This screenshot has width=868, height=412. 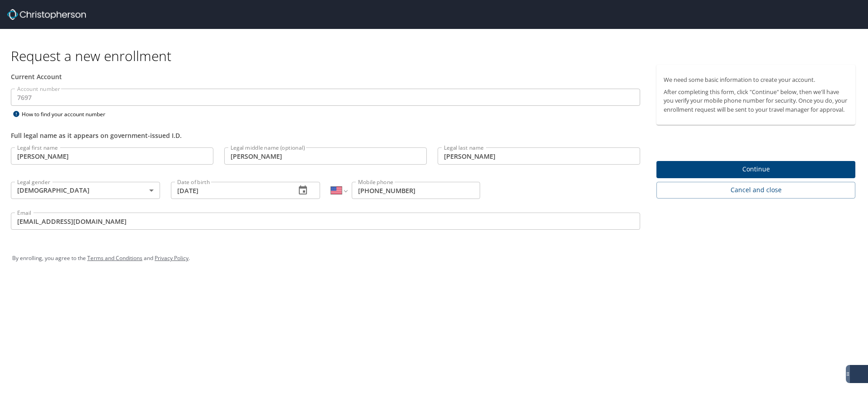 What do you see at coordinates (115, 258) in the screenshot?
I see `a: Terms and Conditions` at bounding box center [115, 258].